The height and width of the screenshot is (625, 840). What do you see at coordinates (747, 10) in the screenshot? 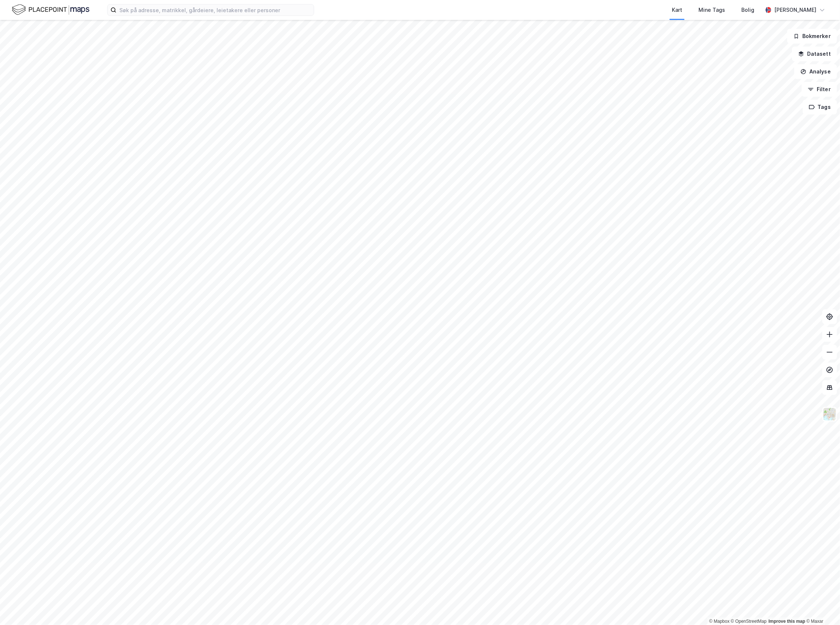
I see `div: Bolig` at bounding box center [747, 10].